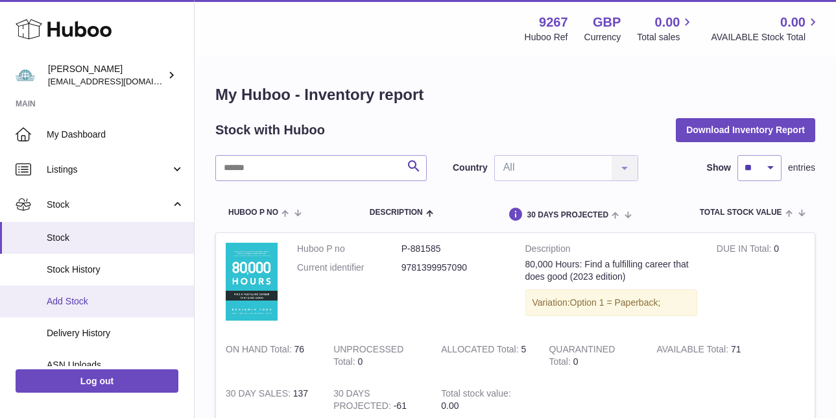 The width and height of the screenshot is (836, 418). Describe the element at coordinates (553, 22) in the screenshot. I see `strong: 9267` at that location.